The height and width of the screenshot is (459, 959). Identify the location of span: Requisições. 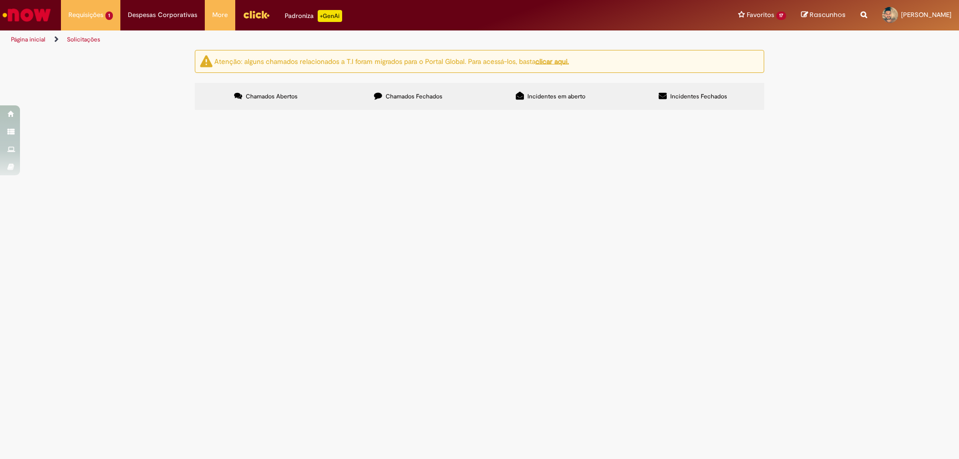
(86, 15).